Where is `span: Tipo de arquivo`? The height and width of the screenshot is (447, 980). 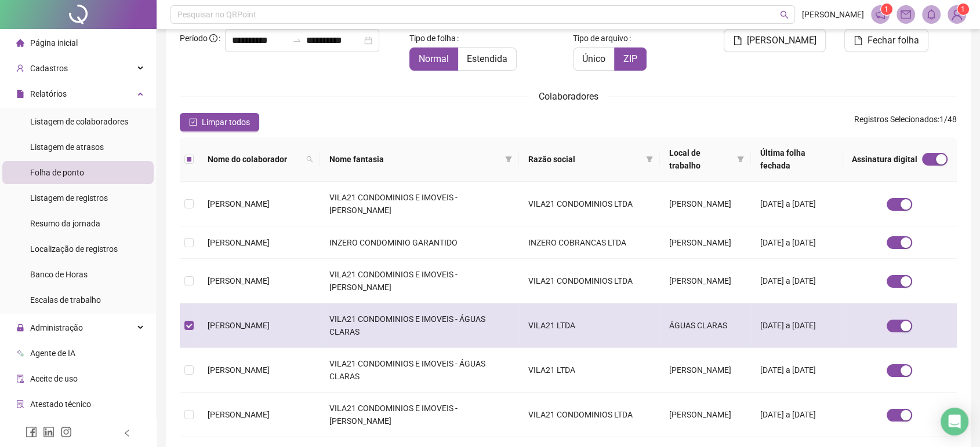
span: Tipo de arquivo is located at coordinates (600, 38).